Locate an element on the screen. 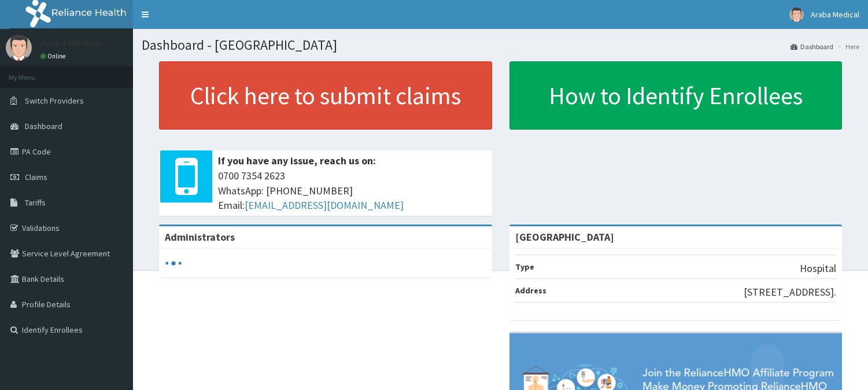  b: If you have any issue, reach us on: is located at coordinates (297, 160).